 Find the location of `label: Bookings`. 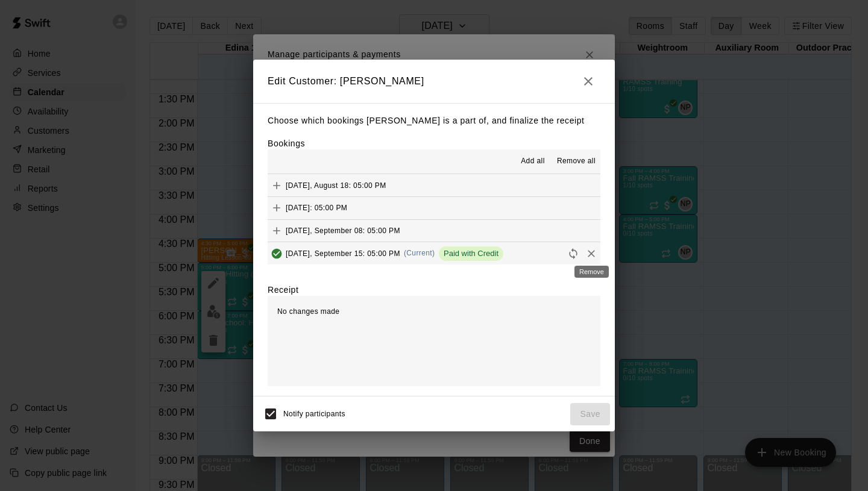

label: Bookings is located at coordinates (287, 143).